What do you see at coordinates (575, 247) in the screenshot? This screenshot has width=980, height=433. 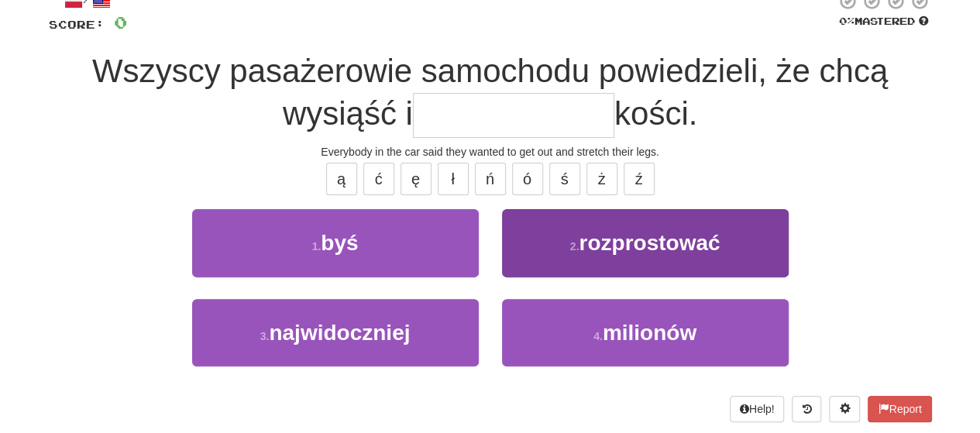 I see `small: 2 .` at bounding box center [575, 247].